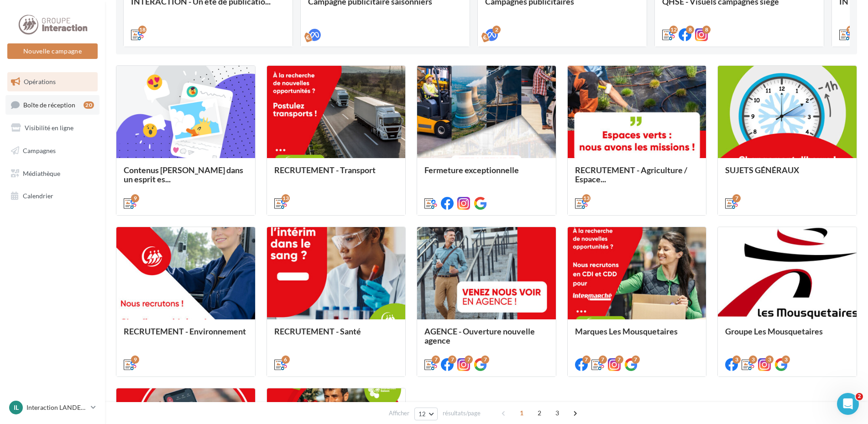  Describe the element at coordinates (89, 105) in the screenshot. I see `div: 20` at that location.